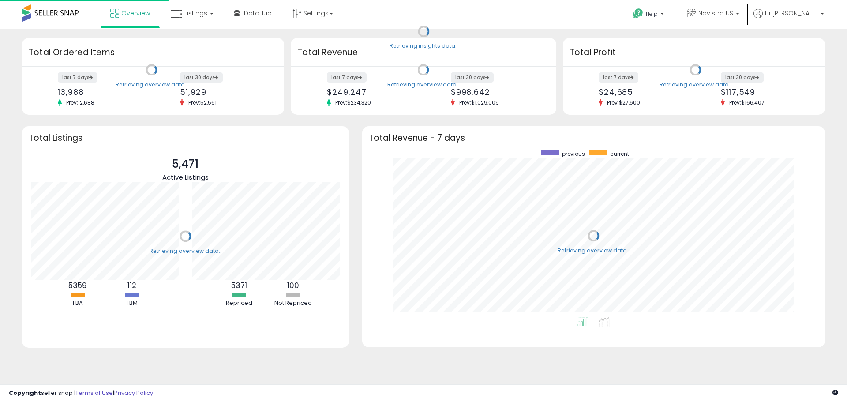  What do you see at coordinates (196, 13) in the screenshot?
I see `span: Listings` at bounding box center [196, 13].